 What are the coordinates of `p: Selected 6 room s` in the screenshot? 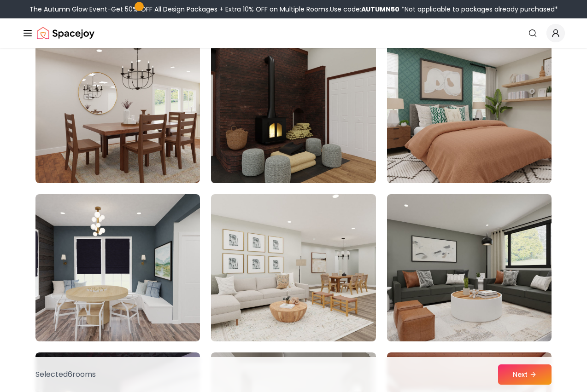 It's located at (65, 375).